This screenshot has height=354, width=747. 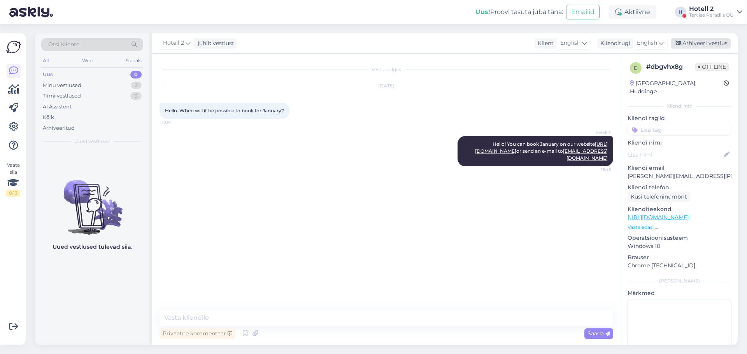 I want to click on div: Tervise Paradiis OÜ, so click(x=711, y=15).